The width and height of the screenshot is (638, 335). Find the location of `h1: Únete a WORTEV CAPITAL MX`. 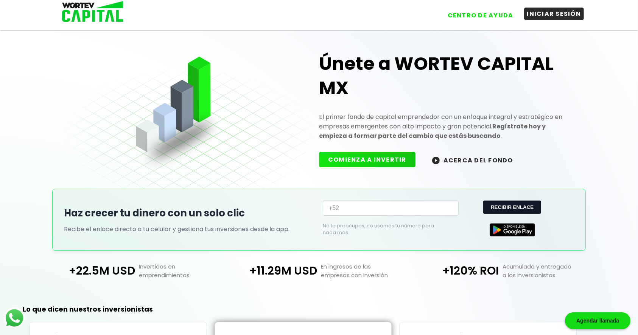

h1: Únete a WORTEV CAPITAL MX is located at coordinates (446, 76).